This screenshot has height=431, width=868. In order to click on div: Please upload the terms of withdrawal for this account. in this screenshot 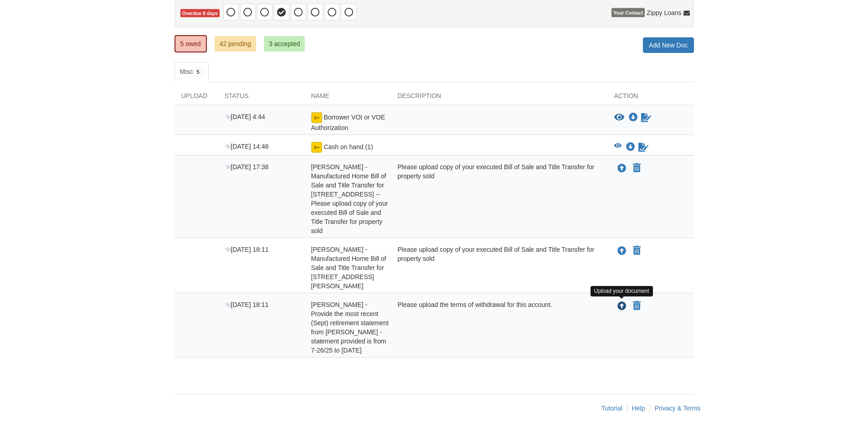, I will do `click(499, 327)`.